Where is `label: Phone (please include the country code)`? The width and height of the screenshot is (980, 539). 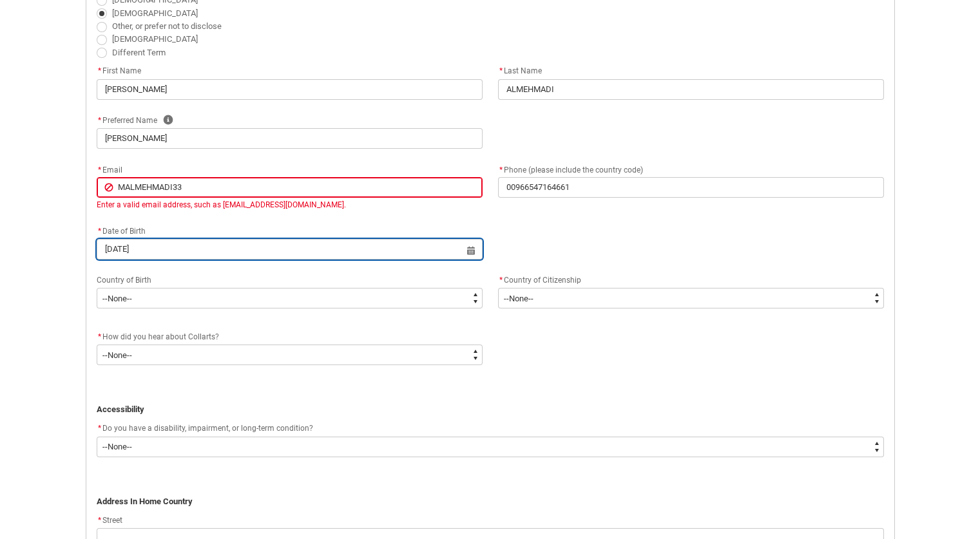 label: Phone (please include the country code) is located at coordinates (573, 169).